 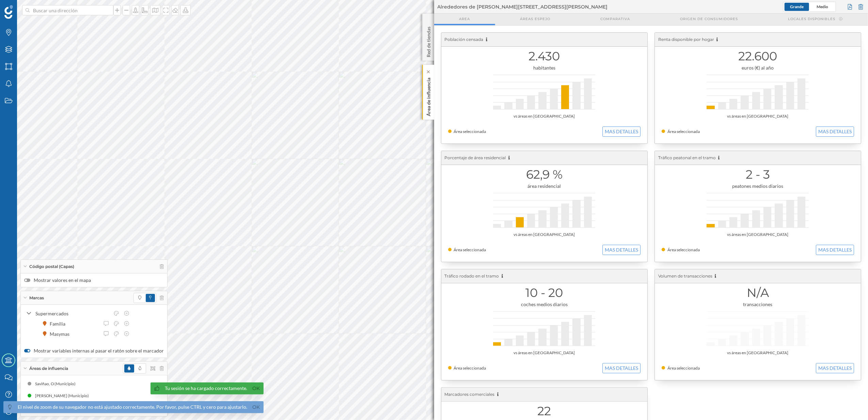 What do you see at coordinates (758, 304) in the screenshot?
I see `div: transacciones` at bounding box center [758, 304].